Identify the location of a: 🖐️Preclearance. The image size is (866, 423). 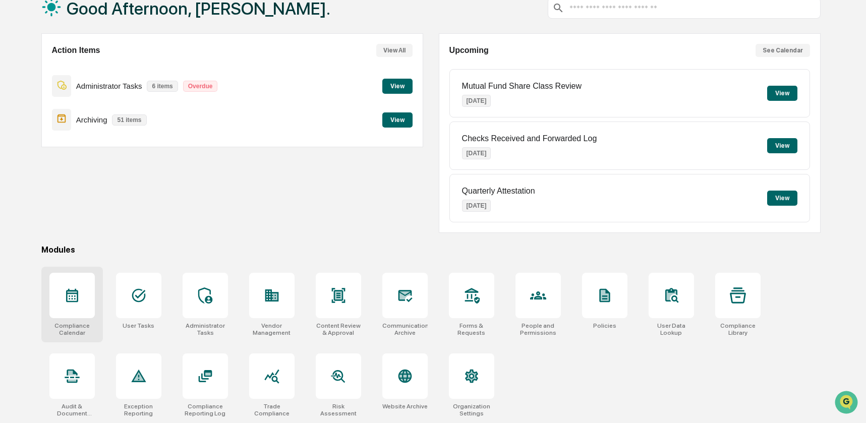
(37, 132).